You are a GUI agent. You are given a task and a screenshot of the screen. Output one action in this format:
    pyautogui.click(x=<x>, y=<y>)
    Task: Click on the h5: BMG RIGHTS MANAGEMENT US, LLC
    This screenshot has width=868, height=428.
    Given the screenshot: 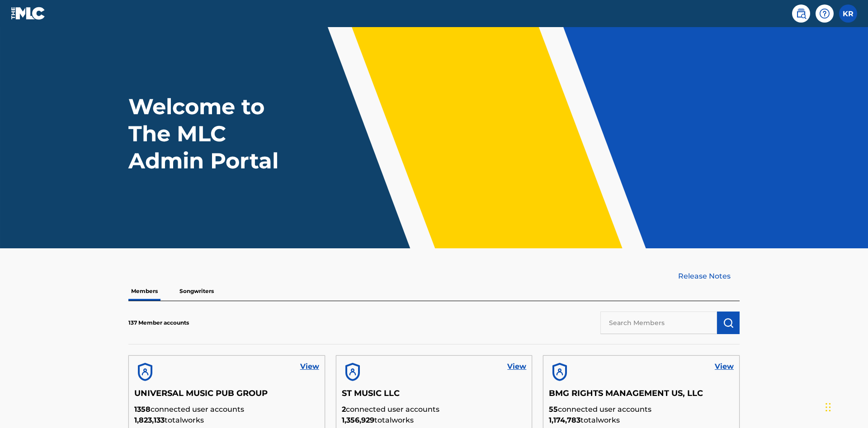 What is the action you would take?
    pyautogui.click(x=641, y=396)
    